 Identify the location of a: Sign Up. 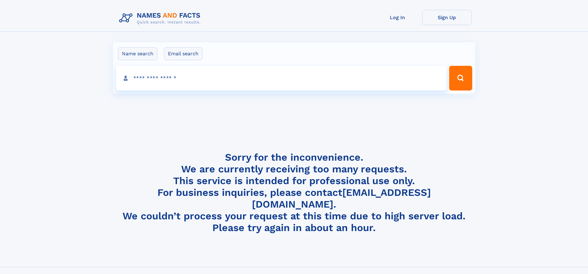
(447, 17).